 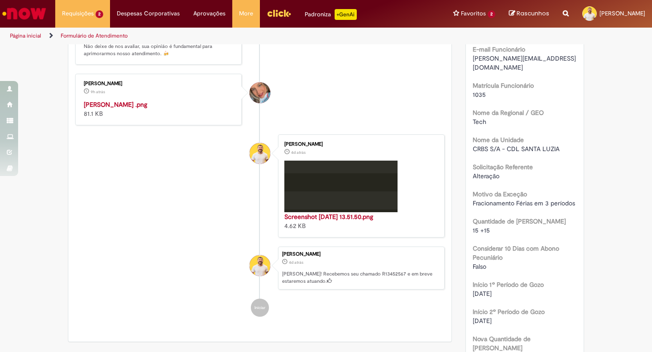 I want to click on b: E-mail Funcionário, so click(x=499, y=49).